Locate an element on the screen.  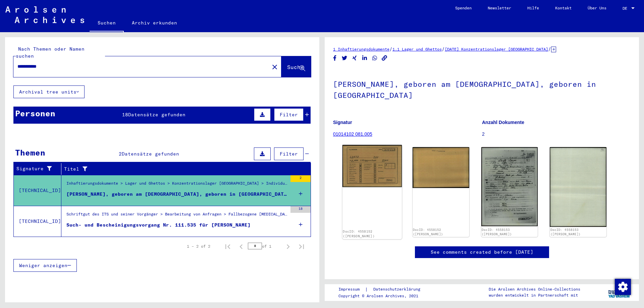
a: Datenschutzerklärung is located at coordinates (398, 289).